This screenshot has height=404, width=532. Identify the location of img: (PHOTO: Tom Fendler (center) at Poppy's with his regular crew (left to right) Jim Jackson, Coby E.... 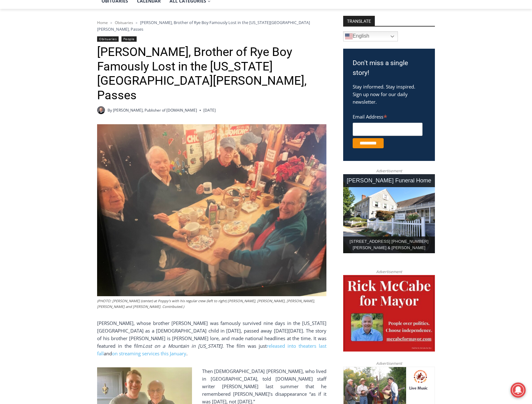
(212, 210).